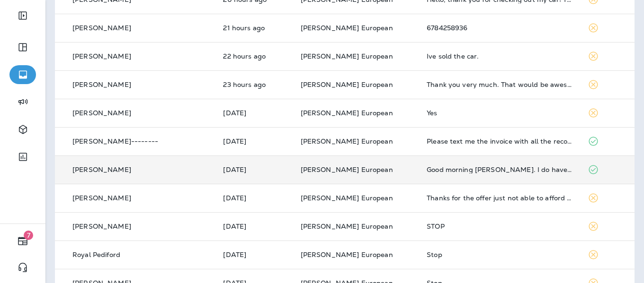  What do you see at coordinates (499, 198) in the screenshot?
I see `div: Thanks for the offer just not able to afford the repairs at this time` at bounding box center [499, 198].